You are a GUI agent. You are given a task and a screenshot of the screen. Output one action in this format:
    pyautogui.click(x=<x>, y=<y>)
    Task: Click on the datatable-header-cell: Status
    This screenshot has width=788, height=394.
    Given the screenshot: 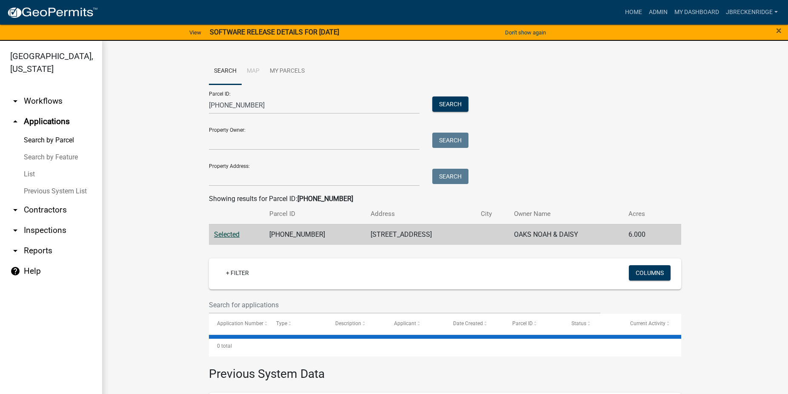 What is the action you would take?
    pyautogui.click(x=593, y=324)
    